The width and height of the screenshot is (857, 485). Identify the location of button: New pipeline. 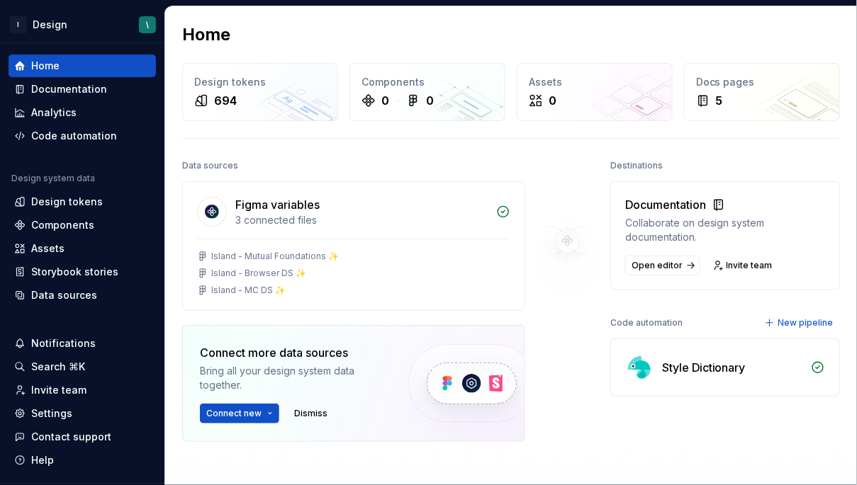
(800, 323).